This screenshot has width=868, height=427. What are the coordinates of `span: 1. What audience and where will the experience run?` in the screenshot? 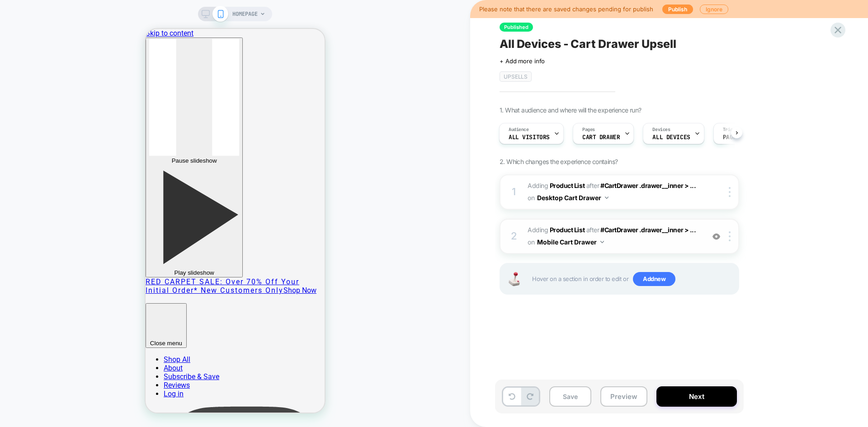 It's located at (570, 109).